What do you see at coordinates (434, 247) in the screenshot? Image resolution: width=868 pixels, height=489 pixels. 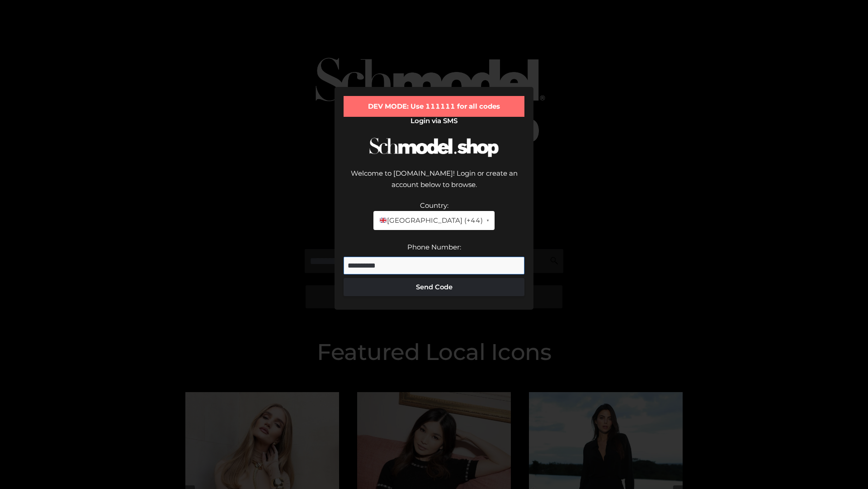 I see `label: Phone Number:` at bounding box center [434, 247].